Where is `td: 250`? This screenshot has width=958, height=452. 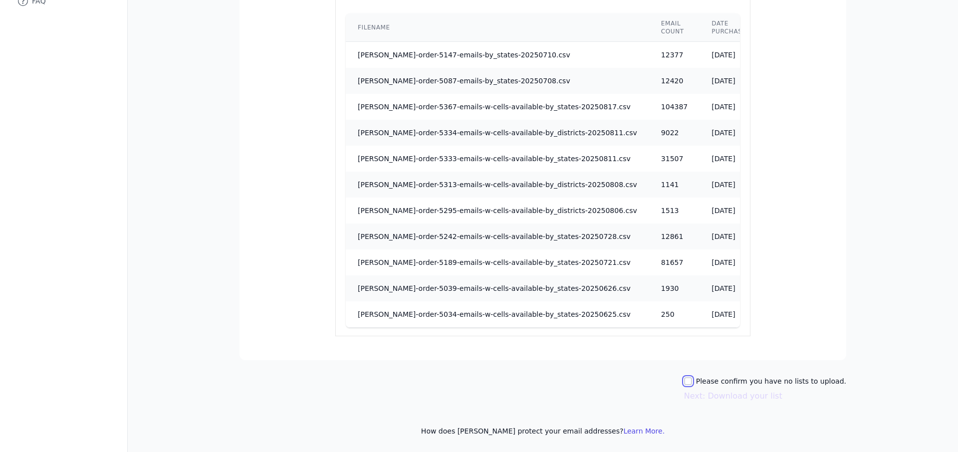
td: 250 is located at coordinates (674, 314).